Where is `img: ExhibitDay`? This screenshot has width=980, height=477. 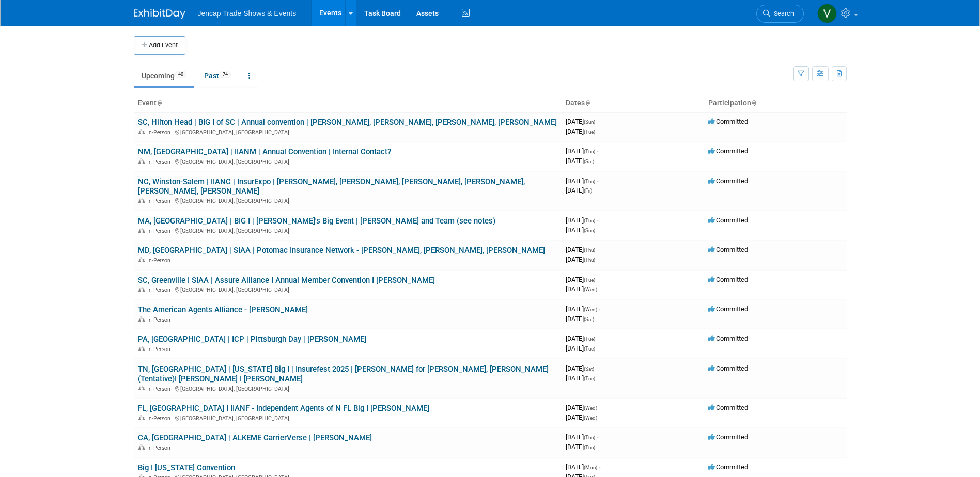
img: ExhibitDay is located at coordinates (160, 14).